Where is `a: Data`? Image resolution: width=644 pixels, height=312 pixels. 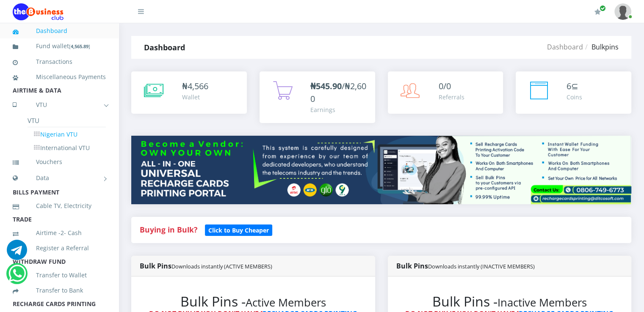
a: Data is located at coordinates (59, 178).